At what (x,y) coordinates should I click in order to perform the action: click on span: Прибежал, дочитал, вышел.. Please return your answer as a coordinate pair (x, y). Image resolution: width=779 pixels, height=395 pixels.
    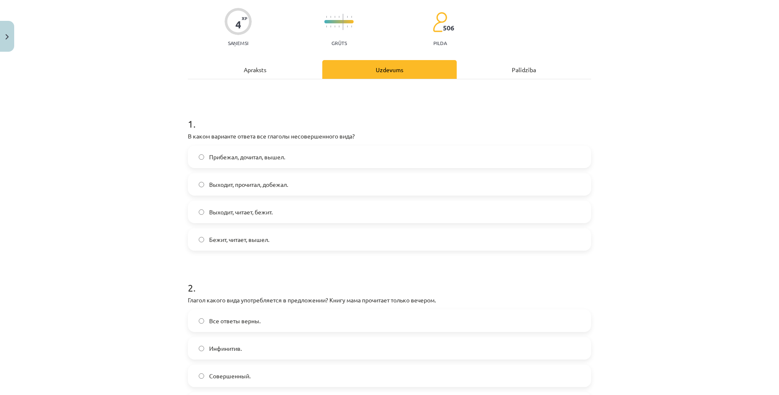
    Looking at the image, I should click on (247, 157).